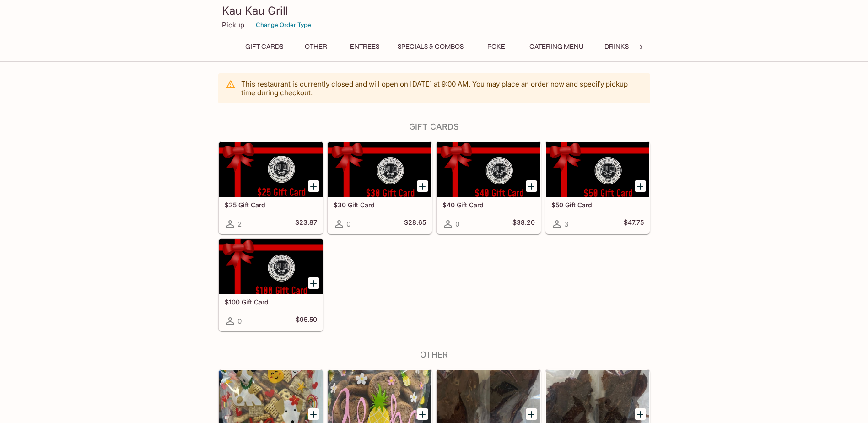 The height and width of the screenshot is (423, 868). Describe the element at coordinates (434, 355) in the screenshot. I see `h4: Other` at that location.